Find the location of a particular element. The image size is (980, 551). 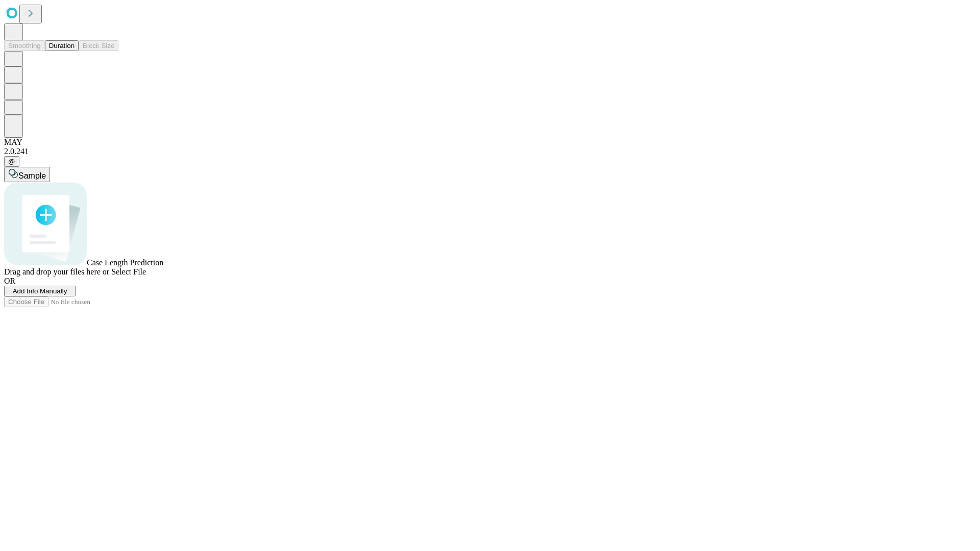

span: Add Info Manually is located at coordinates (39, 291).